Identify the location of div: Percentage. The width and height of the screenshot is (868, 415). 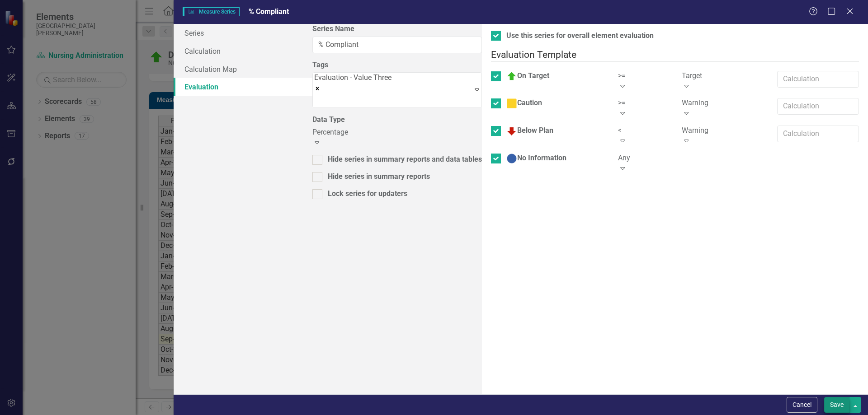
(397, 133).